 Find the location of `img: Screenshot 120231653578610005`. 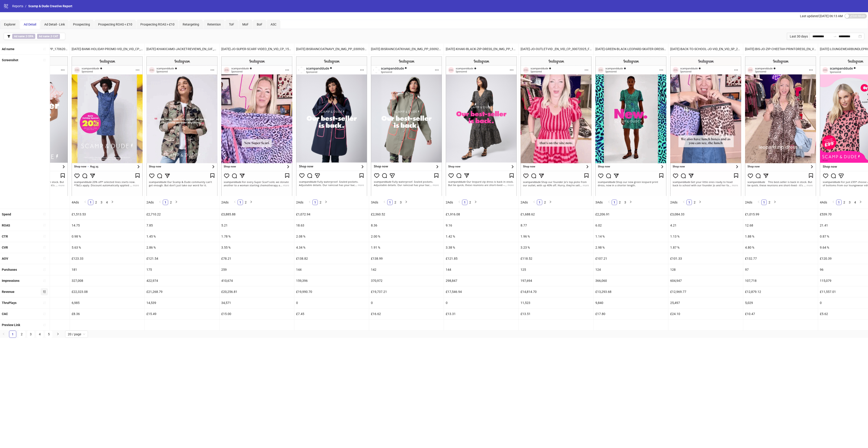

img: Screenshot 120231653578610005 is located at coordinates (556, 126).